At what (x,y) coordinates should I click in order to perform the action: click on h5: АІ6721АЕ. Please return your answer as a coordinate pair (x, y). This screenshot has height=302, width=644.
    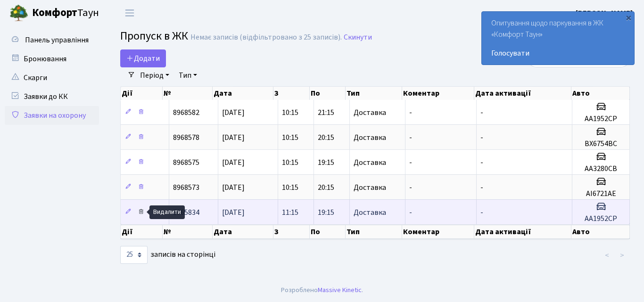
    Looking at the image, I should click on (601, 194).